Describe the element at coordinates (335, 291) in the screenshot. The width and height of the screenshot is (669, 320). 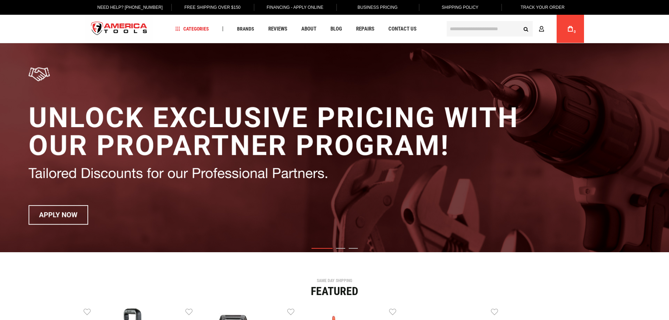
I see `div: Featured` at that location.